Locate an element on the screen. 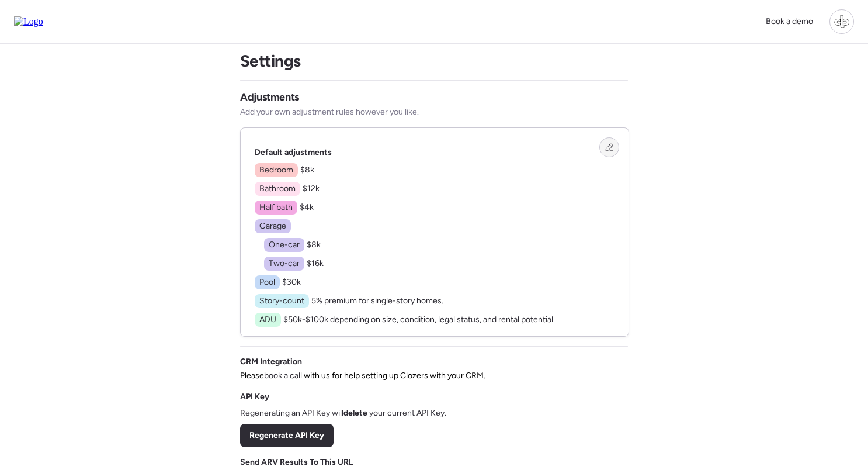 The height and width of the screenshot is (470, 868). h3: API Key is located at coordinates (254, 396).